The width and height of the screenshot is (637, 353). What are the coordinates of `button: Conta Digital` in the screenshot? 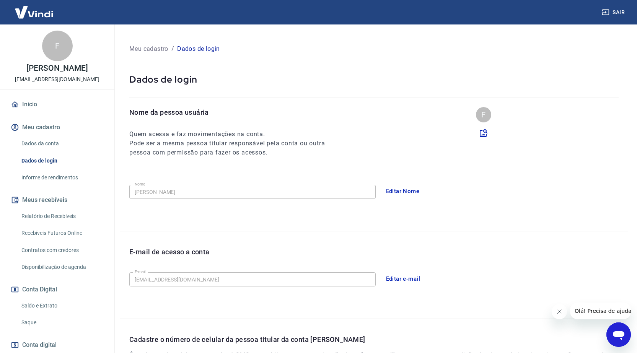 It's located at (57, 289).